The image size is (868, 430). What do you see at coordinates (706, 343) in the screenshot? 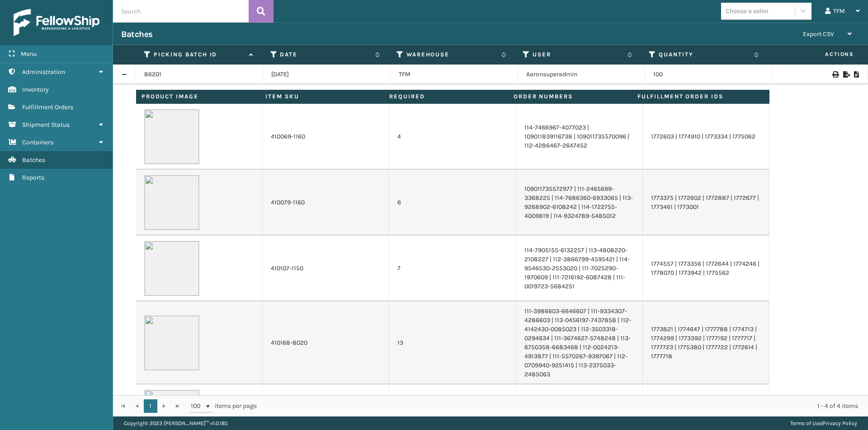
I see `td: 1773821 | 1774647 | 1777788 | 1774713 | 1774299 | 1773392 | 1777192 | 1777717 | 1777723 | 1775380...` at bounding box center [706, 343].